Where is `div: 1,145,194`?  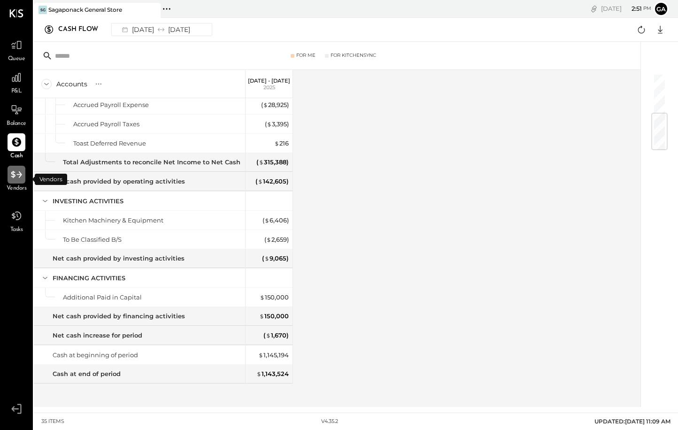
div: 1,145,194 is located at coordinates (273, 355).